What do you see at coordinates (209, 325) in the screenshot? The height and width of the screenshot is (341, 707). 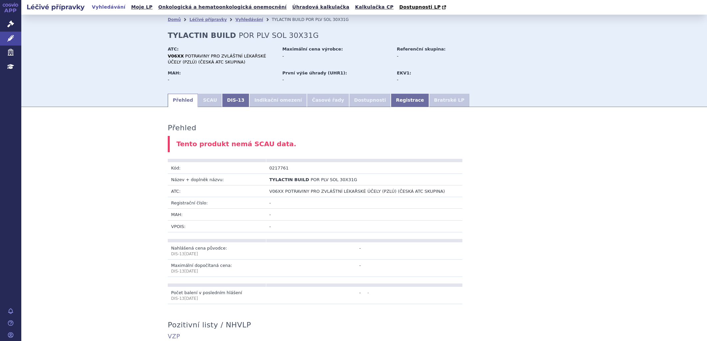 I see `h3: Pozitivní listy / NHVLP` at bounding box center [209, 325].